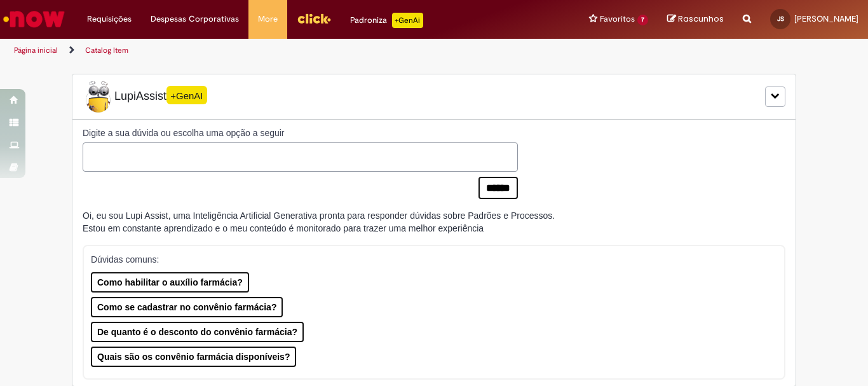  Describe the element at coordinates (109, 19) in the screenshot. I see `span: Requisições` at that location.